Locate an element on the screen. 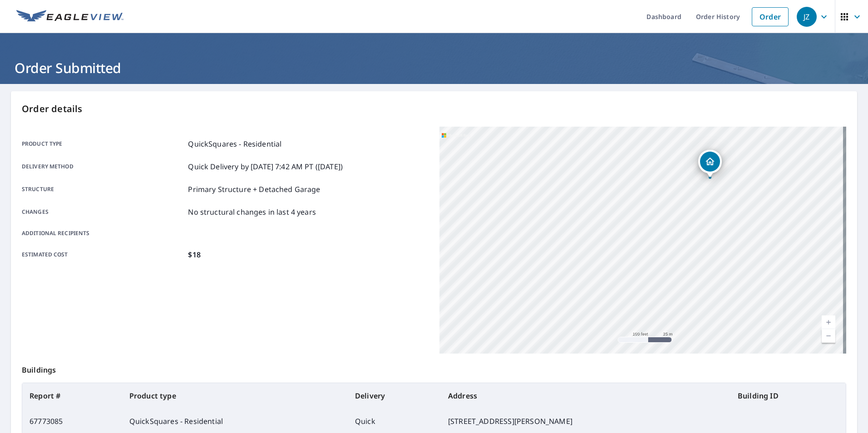 This screenshot has width=868, height=433. a: Current Level 18, Zoom Out is located at coordinates (829, 336).